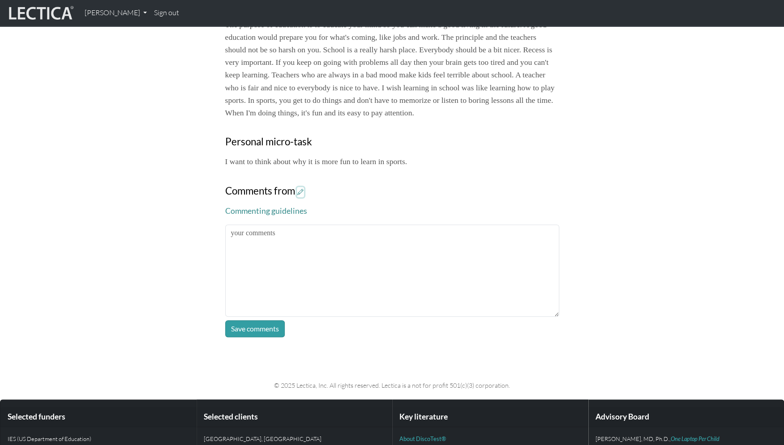  I want to click on div: Advisory Board, so click(686, 417).